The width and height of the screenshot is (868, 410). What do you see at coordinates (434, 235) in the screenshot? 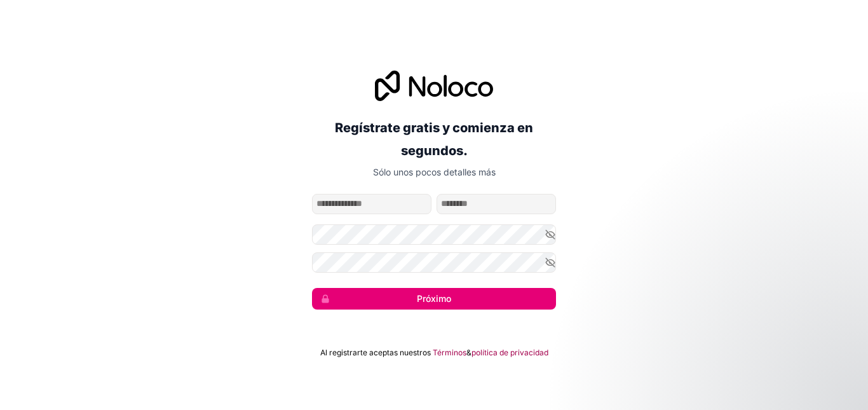
I see `input: Contraseña` at bounding box center [434, 235].